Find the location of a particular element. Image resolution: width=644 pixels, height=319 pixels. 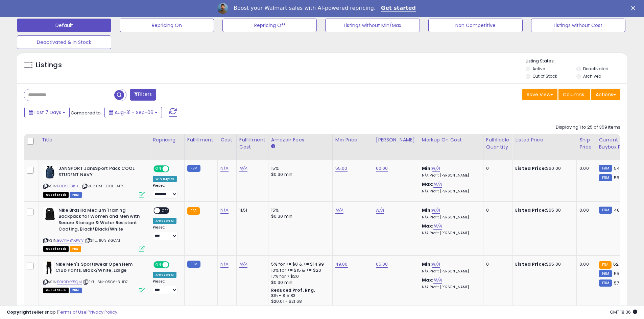

a: 55.00 is located at coordinates (342, 169).